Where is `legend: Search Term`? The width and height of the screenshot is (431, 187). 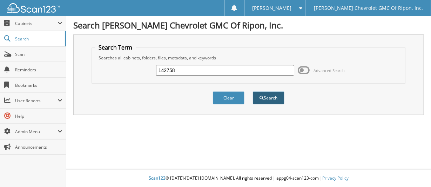 legend: Search Term is located at coordinates (115, 47).